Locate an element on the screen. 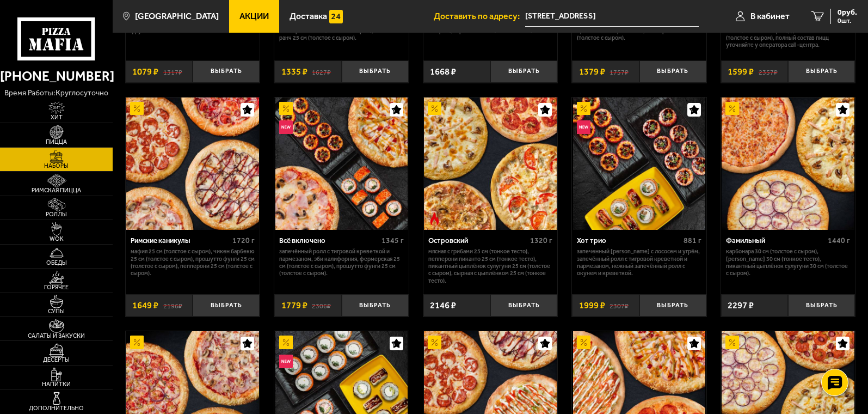 This screenshot has height=414, width=868. div: Островский is located at coordinates (478, 241).